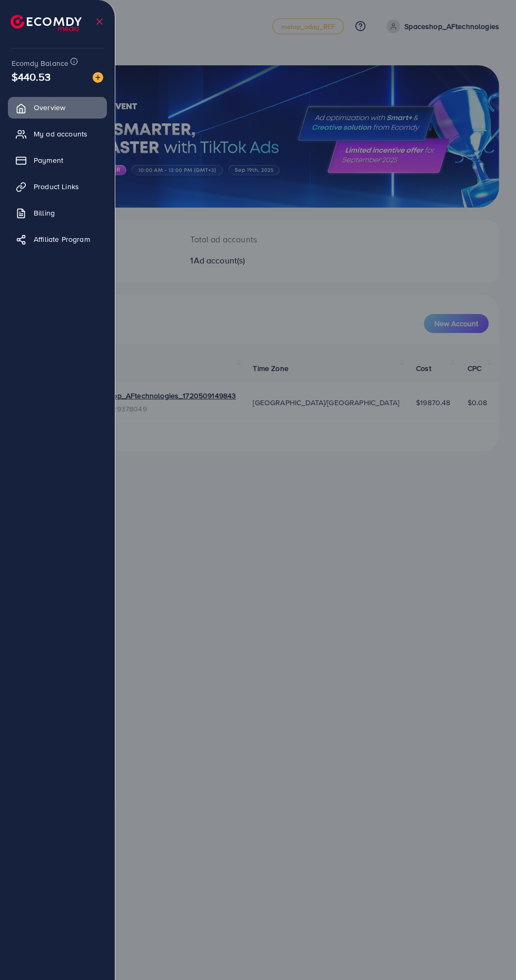  I want to click on span: Product Links, so click(57, 187).